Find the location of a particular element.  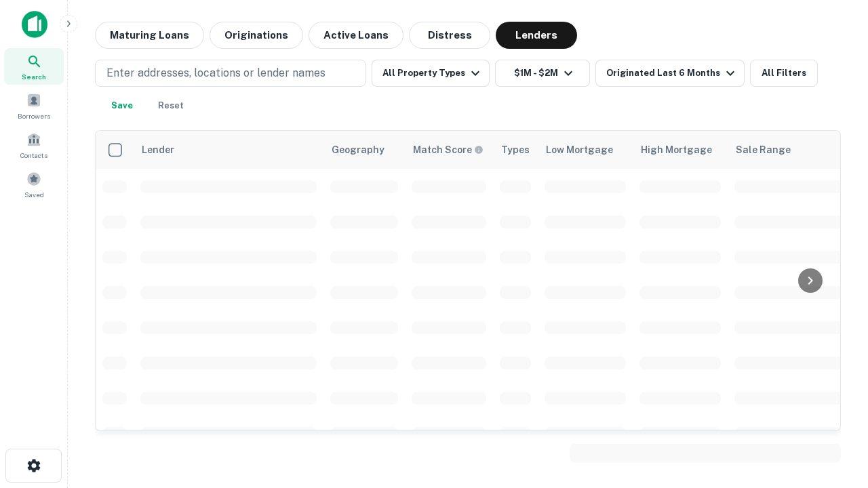

span: Saved is located at coordinates (33, 194).